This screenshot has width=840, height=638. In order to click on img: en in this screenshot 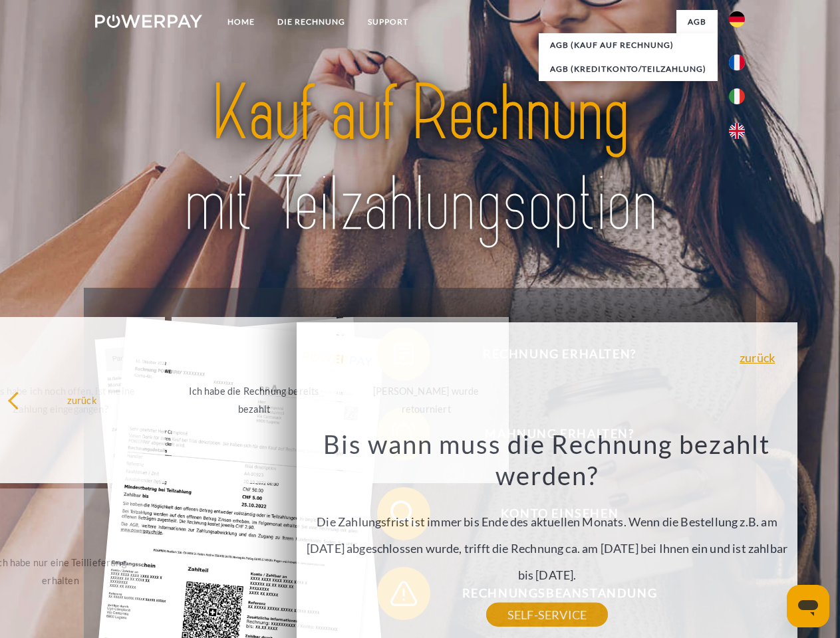, I will do `click(737, 131)`.